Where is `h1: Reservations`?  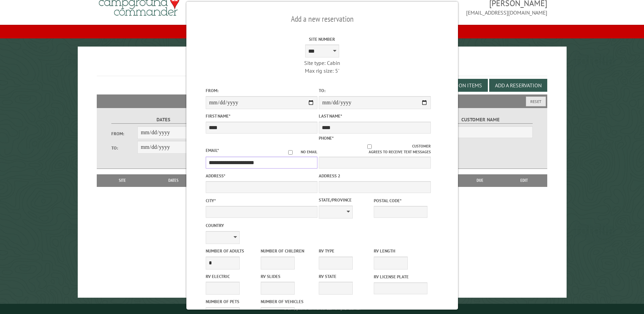 h1: Reservations is located at coordinates (322, 66).